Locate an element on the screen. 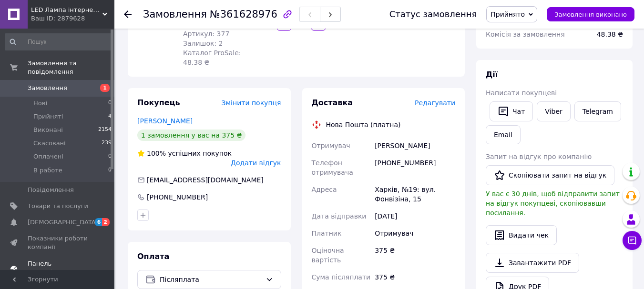  button: Чат is located at coordinates (511, 112).